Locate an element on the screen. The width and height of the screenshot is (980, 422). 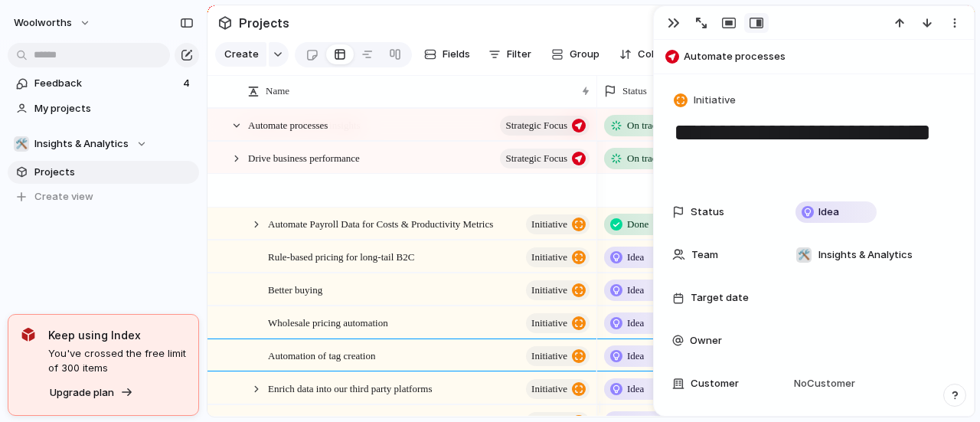
span: Better buying is located at coordinates (294, 289).